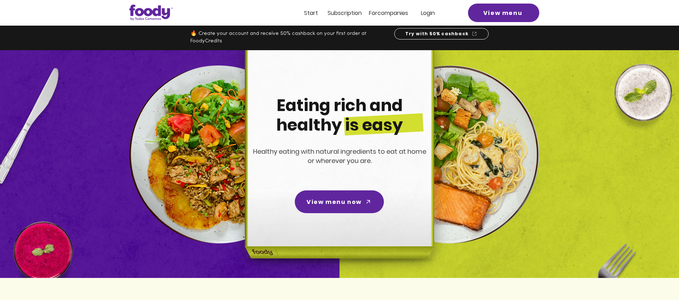  Describe the element at coordinates (393, 13) in the screenshot. I see `font: companies` at that location.